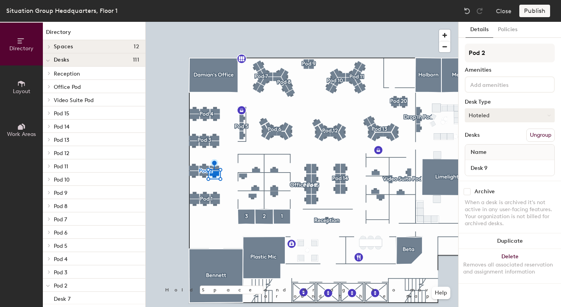  I want to click on span: Reception, so click(67, 74).